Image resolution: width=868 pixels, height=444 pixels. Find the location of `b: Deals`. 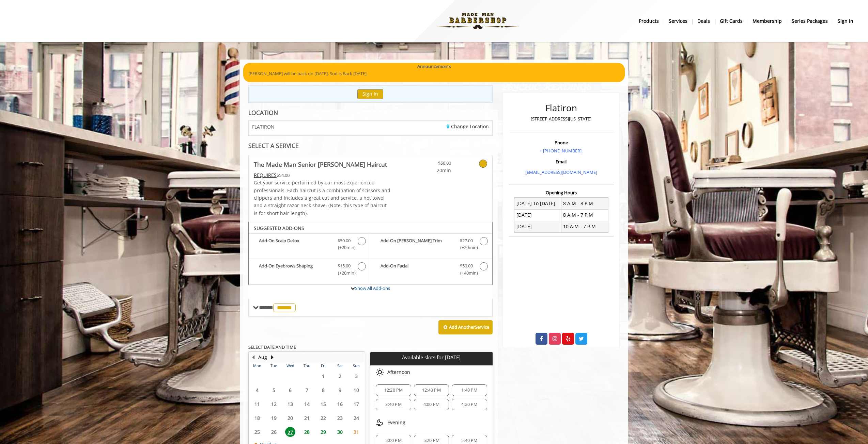

b: Deals is located at coordinates (704, 21).